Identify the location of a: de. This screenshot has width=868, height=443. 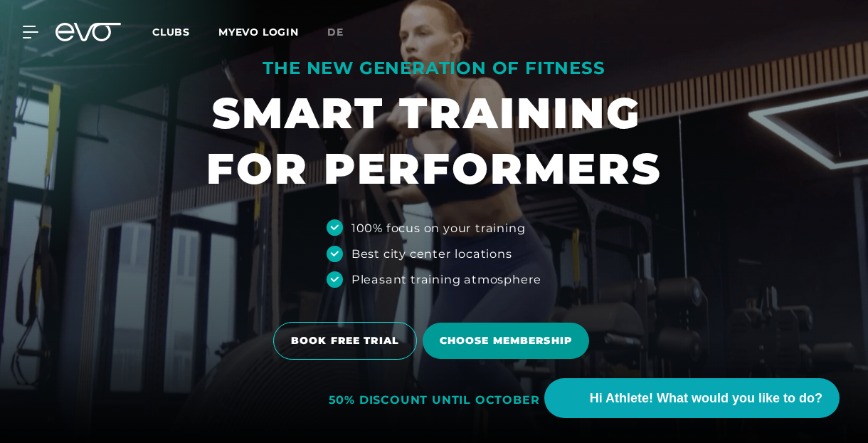
(343, 32).